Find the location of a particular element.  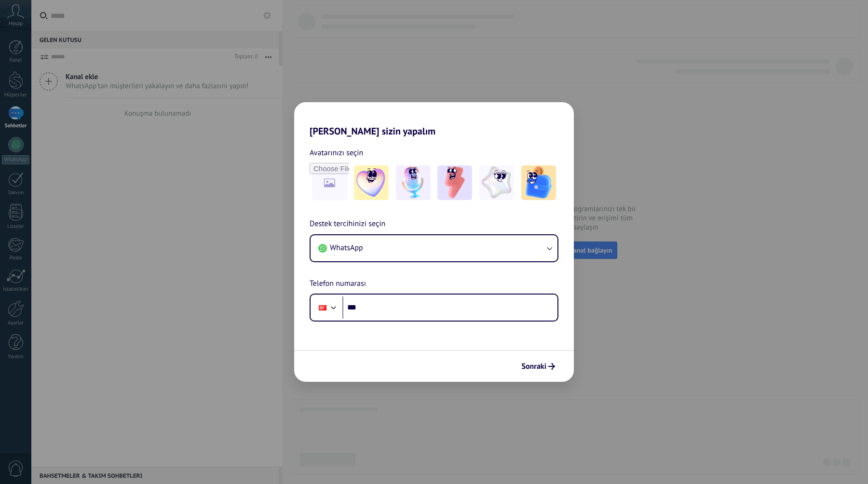

span: Sonraki is located at coordinates (533, 366).